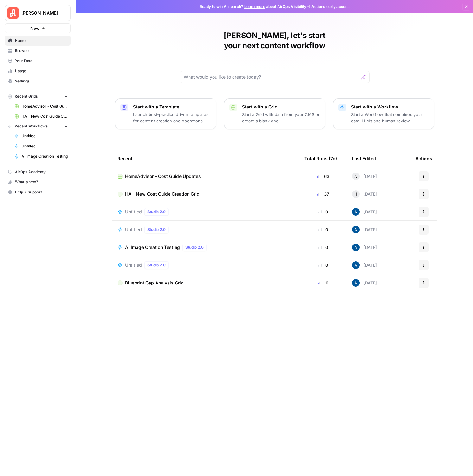  I want to click on span: Your Data, so click(41, 61).